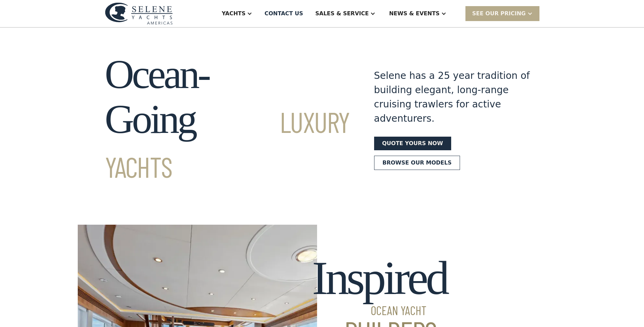 This screenshot has width=644, height=327. Describe the element at coordinates (342, 13) in the screenshot. I see `div: Sales & Service` at that location.